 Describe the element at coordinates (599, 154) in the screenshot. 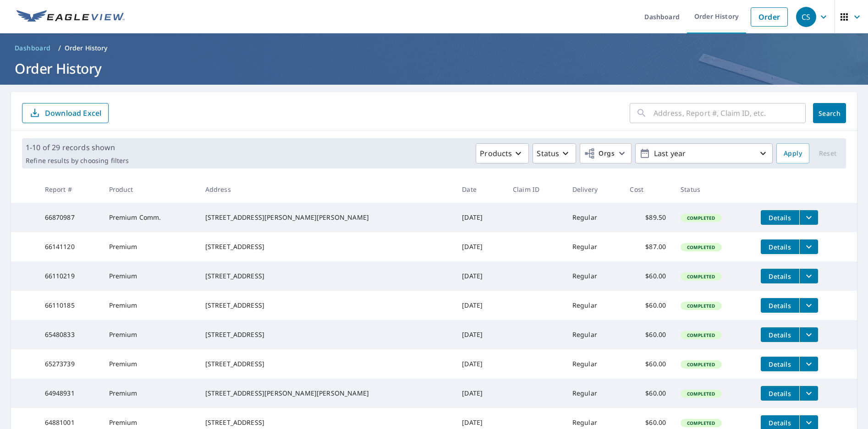

I see `span: Orgs` at that location.